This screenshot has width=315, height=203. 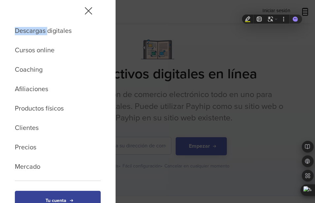 What do you see at coordinates (58, 31) in the screenshot?
I see `a: Descargas digitales` at bounding box center [58, 31].